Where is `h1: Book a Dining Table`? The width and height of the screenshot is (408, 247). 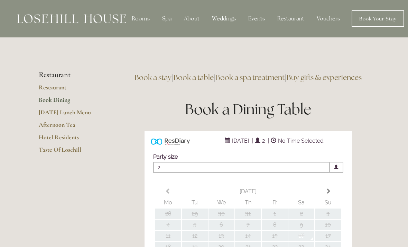
h1: Book a Dining Table is located at coordinates (248, 109).